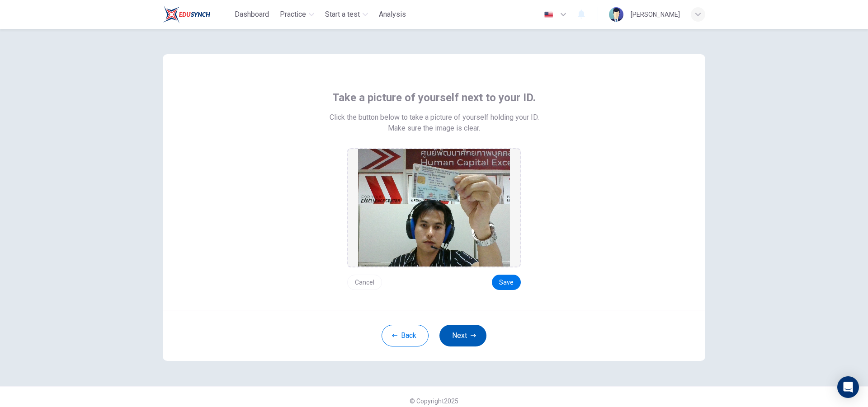 The image size is (868, 407). What do you see at coordinates (463, 335) in the screenshot?
I see `button: Next` at bounding box center [463, 335].